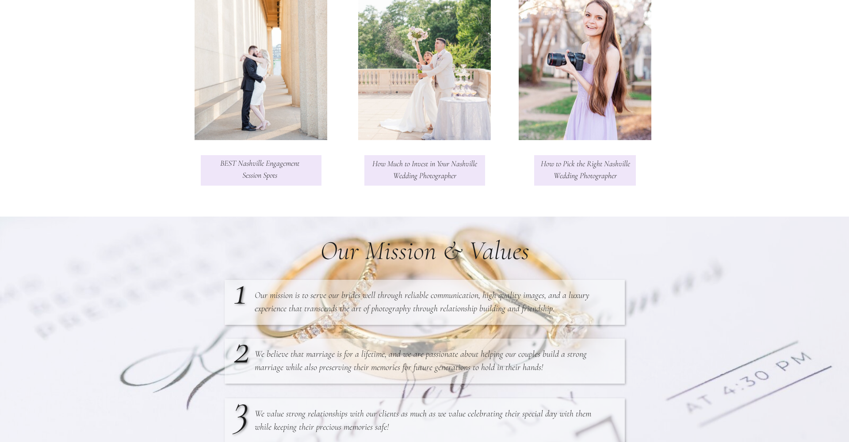 The height and width of the screenshot is (442, 849). I want to click on a: Our Mission & Values, so click(425, 246).